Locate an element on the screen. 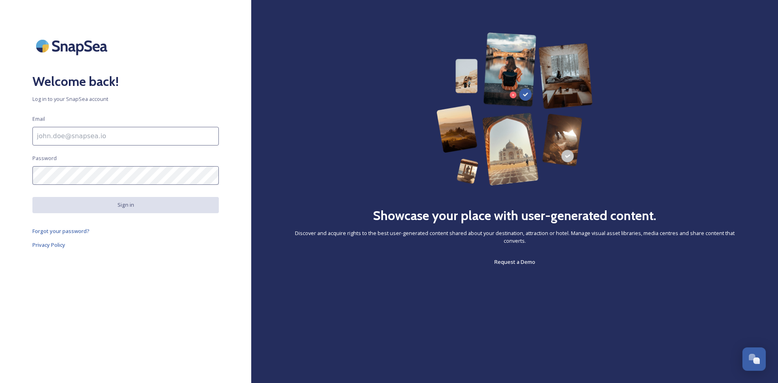 The width and height of the screenshot is (778, 383). h2: Welcome back! is located at coordinates (126, 81).